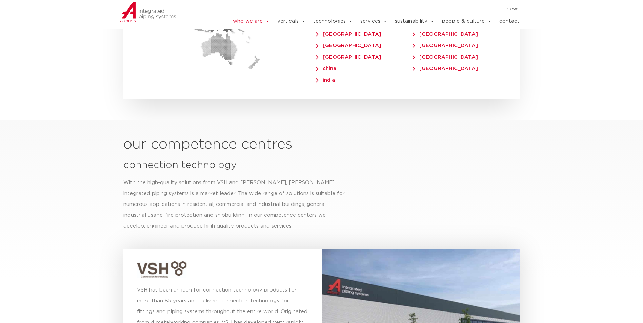  I want to click on span: china, so click(326, 68).